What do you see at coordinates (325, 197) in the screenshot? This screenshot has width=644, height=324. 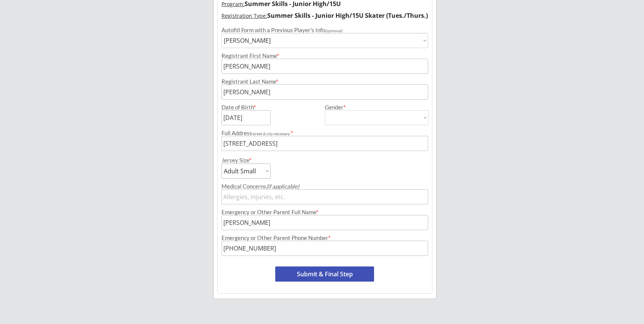 I see `input: Allergies, injuries, etc.` at bounding box center [325, 197].